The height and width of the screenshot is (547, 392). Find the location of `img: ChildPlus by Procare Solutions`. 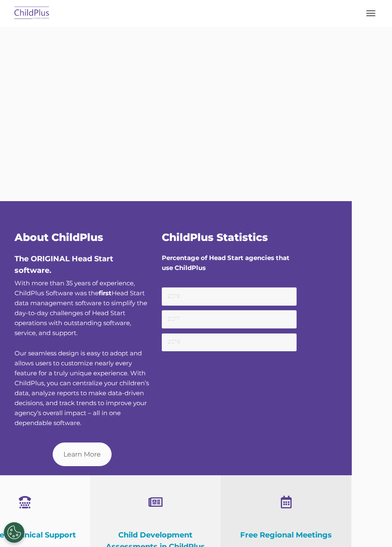

img: ChildPlus by Procare Solutions is located at coordinates (32, 13).